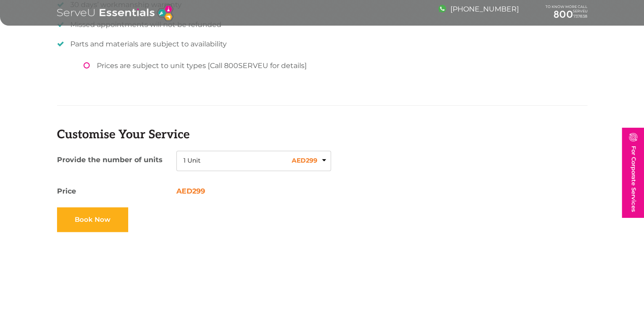  What do you see at coordinates (566, 15) in the screenshot?
I see `a: 800737838` at bounding box center [566, 15].